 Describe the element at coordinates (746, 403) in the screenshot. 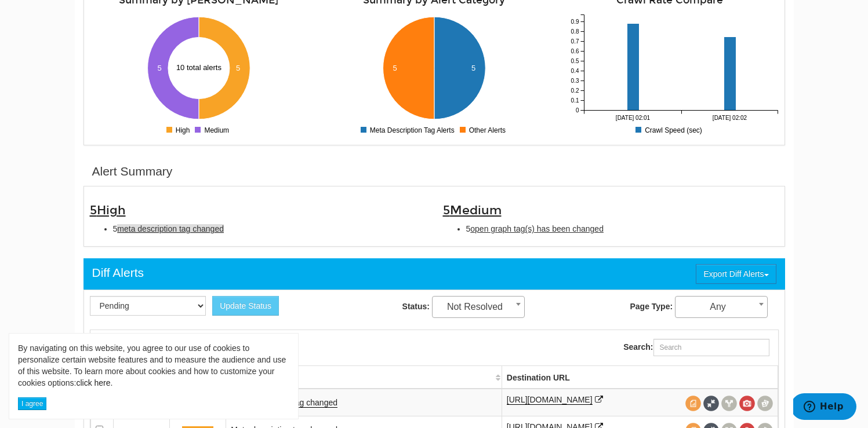

I see `span: View screenshot` at that location.